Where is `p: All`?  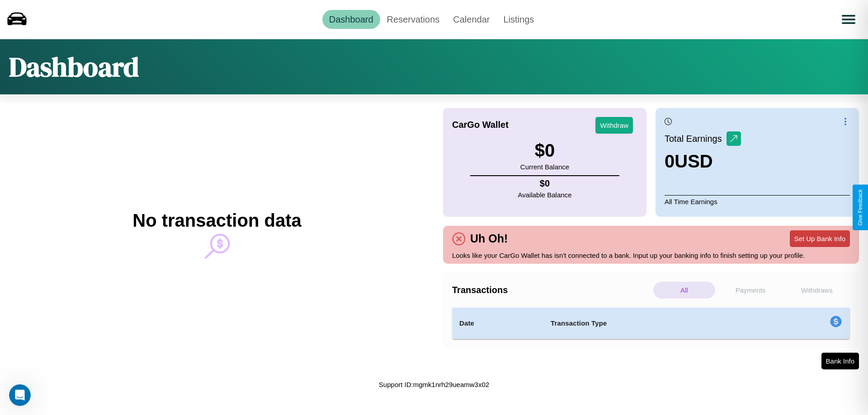
p: All is located at coordinates (683, 290).